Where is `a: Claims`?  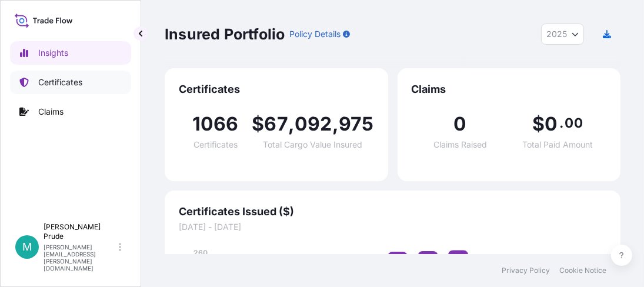
a: Claims is located at coordinates (70, 112).